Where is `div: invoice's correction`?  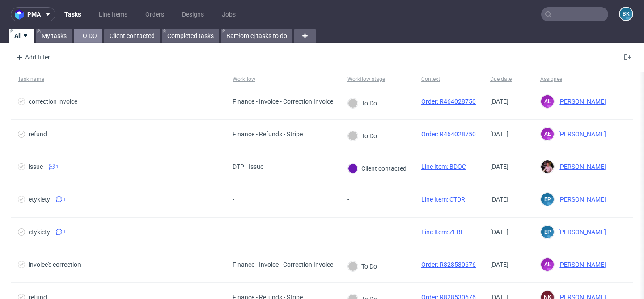
div: invoice's correction is located at coordinates (55, 265).